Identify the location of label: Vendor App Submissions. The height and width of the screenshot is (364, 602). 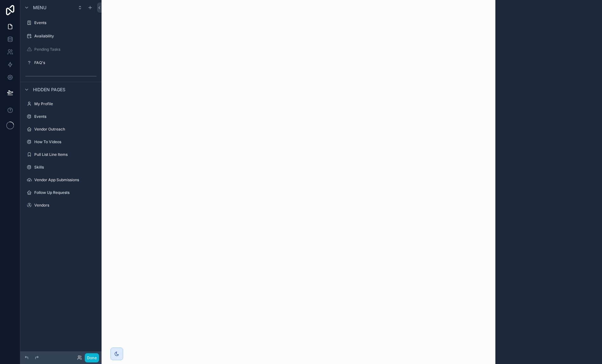
(66, 180).